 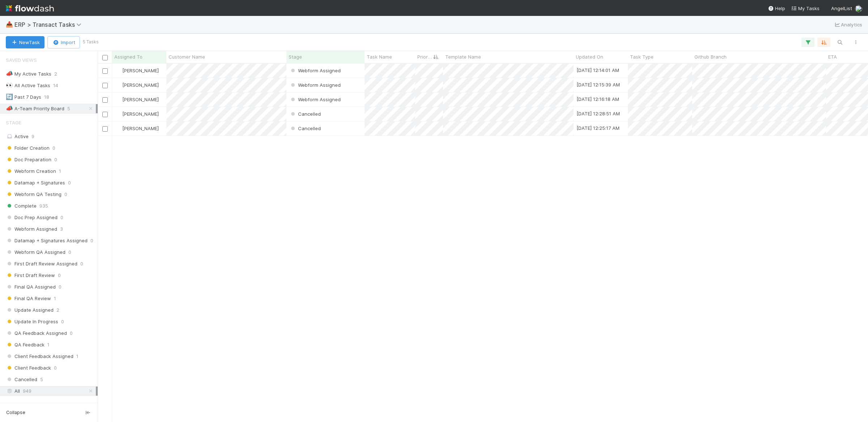 I want to click on span: Update Assigned, so click(x=30, y=310).